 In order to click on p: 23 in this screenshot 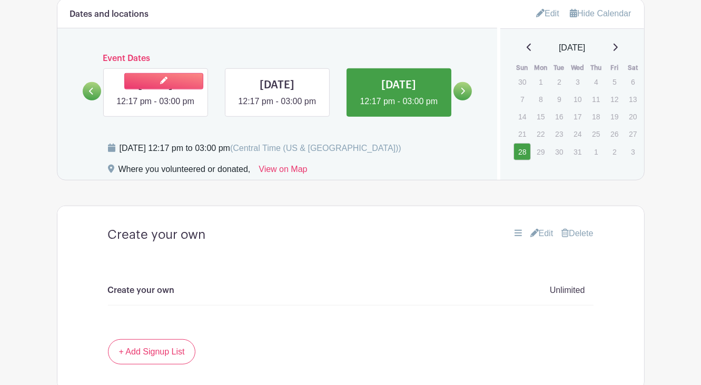, I will do `click(559, 134)`.